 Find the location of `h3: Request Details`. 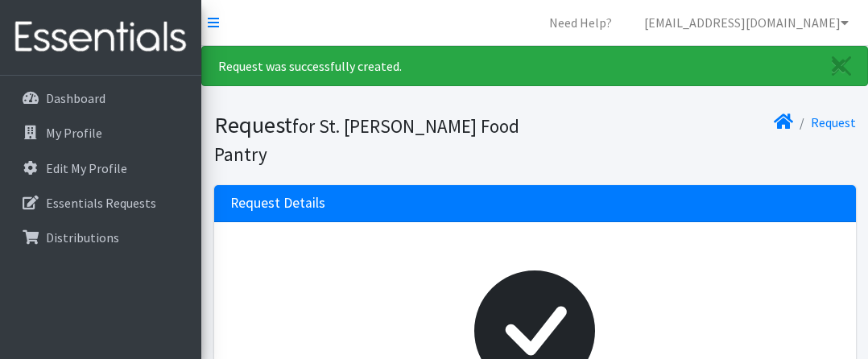

h3: Request Details is located at coordinates (278, 203).